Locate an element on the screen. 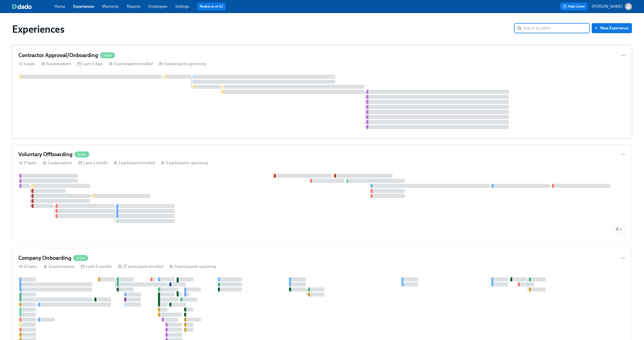  div: 17 tasks is located at coordinates (27, 163).